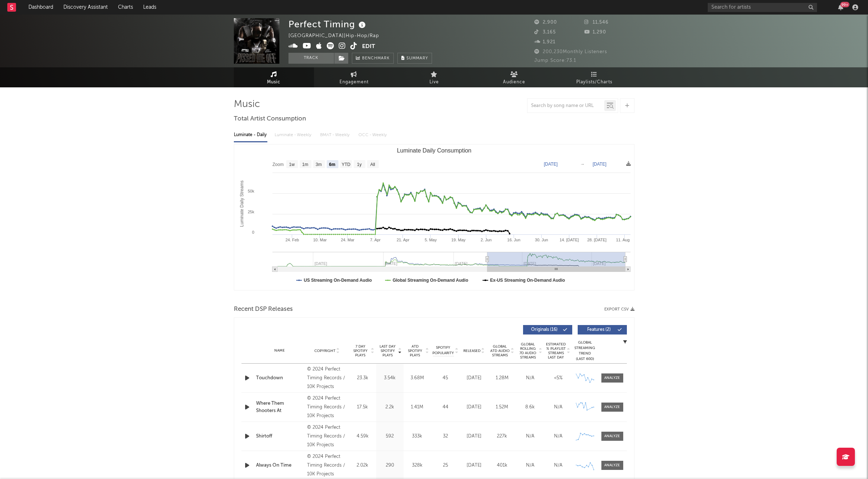 Image resolution: width=868 pixels, height=479 pixels. Describe the element at coordinates (566, 105) in the screenshot. I see `input: Search by song name or URL` at that location.